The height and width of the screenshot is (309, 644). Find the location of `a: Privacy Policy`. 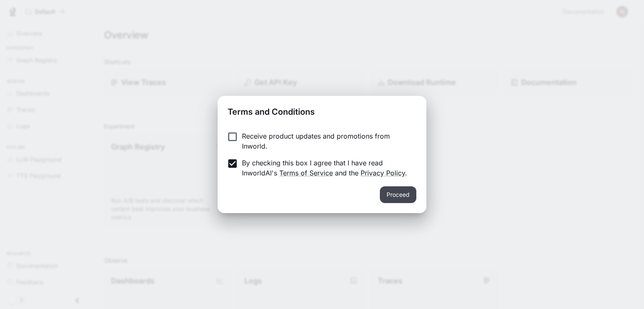

a: Privacy Policy is located at coordinates (383, 173).